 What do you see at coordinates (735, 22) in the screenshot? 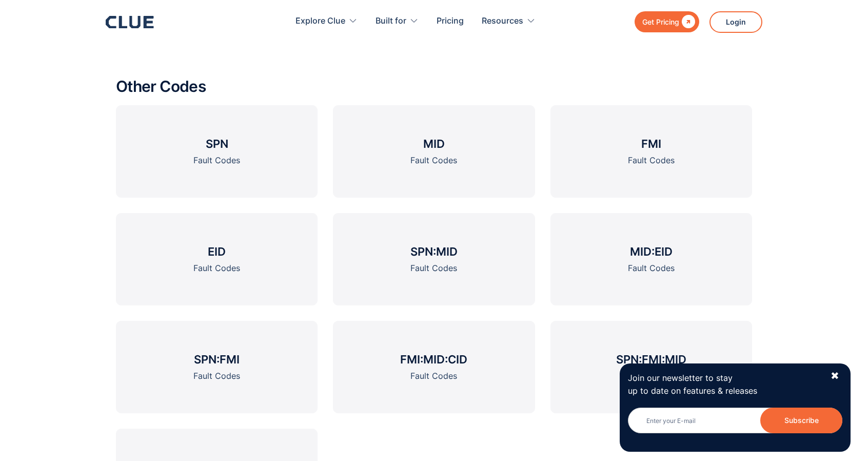
I see `a: Login` at bounding box center [735, 22].